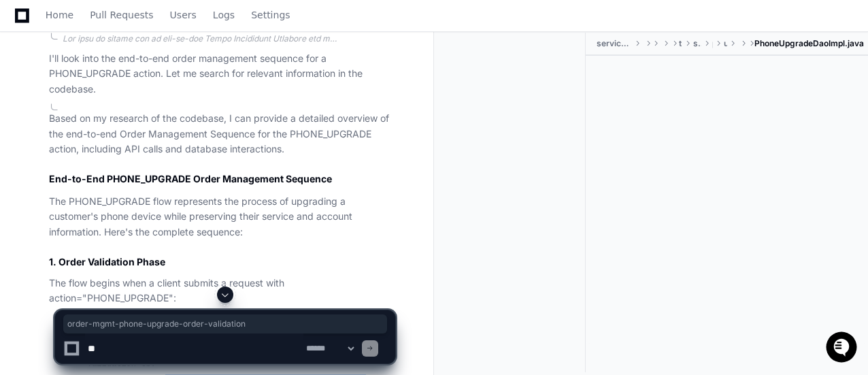 The height and width of the screenshot is (375, 868). What do you see at coordinates (17, 17) in the screenshot?
I see `button: Open customer support` at bounding box center [17, 17].